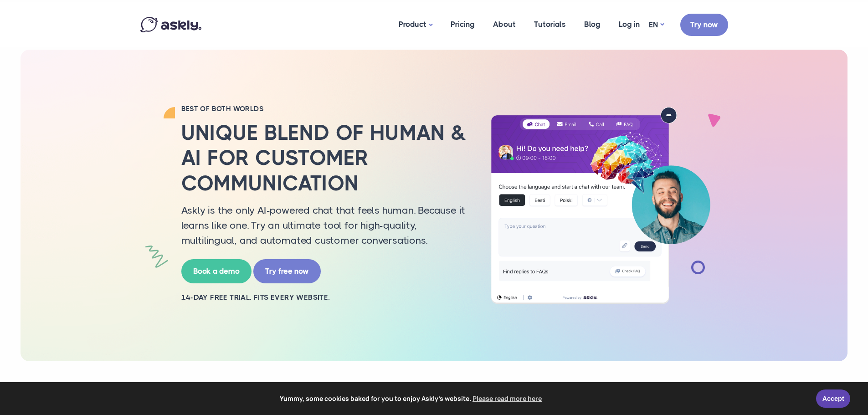 This screenshot has width=868, height=415. I want to click on h2: 14-day free trial. Fits every website., so click(325, 298).